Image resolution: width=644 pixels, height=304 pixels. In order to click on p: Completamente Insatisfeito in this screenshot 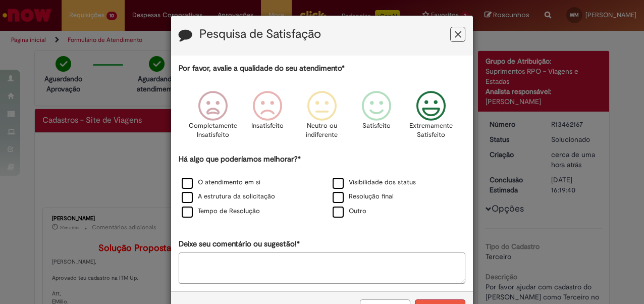, I will do `click(213, 130)`.